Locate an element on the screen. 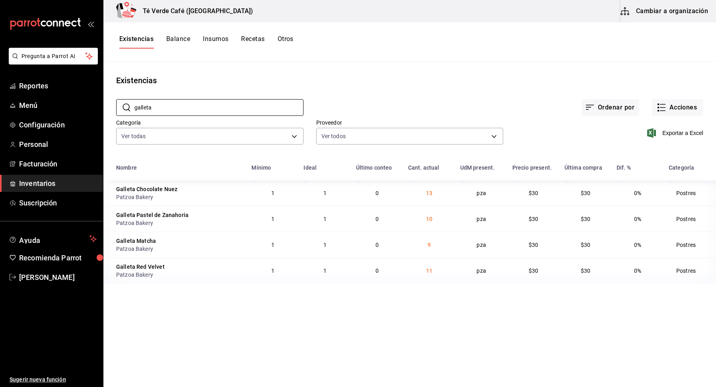 This screenshot has height=387, width=716. div: Galleta Red Velvet is located at coordinates (140, 267).